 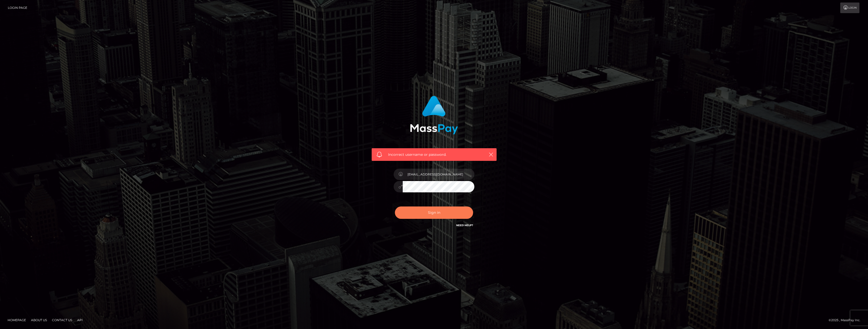 I want to click on span: Incorrect username or password., so click(x=434, y=155).